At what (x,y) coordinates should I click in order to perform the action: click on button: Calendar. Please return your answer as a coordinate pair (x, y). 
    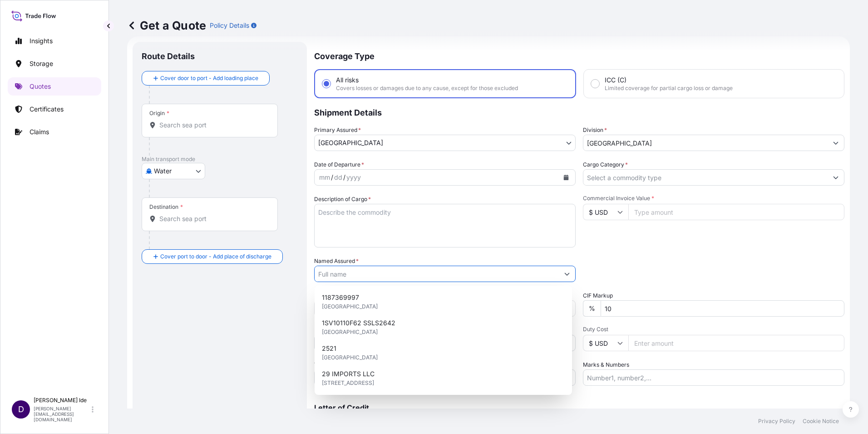
    Looking at the image, I should click on (567, 177).